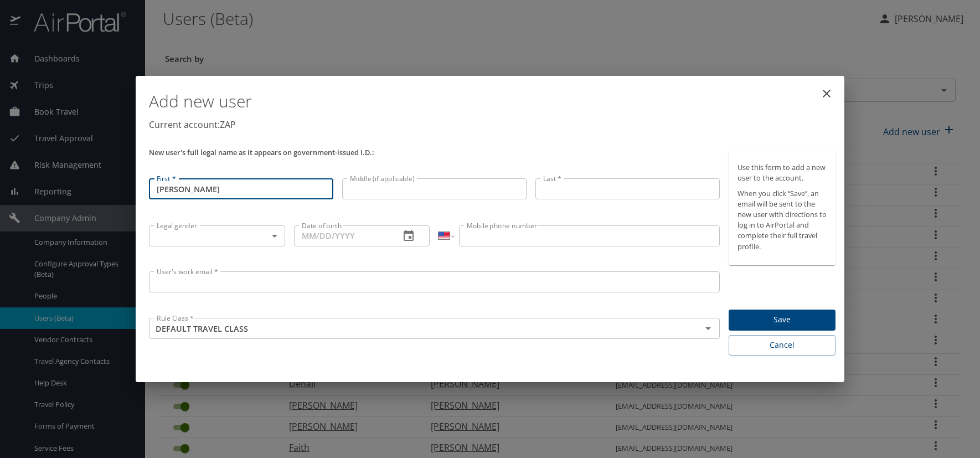  Describe the element at coordinates (782, 173) in the screenshot. I see `p: Use this form to add a new user to the account.` at that location.